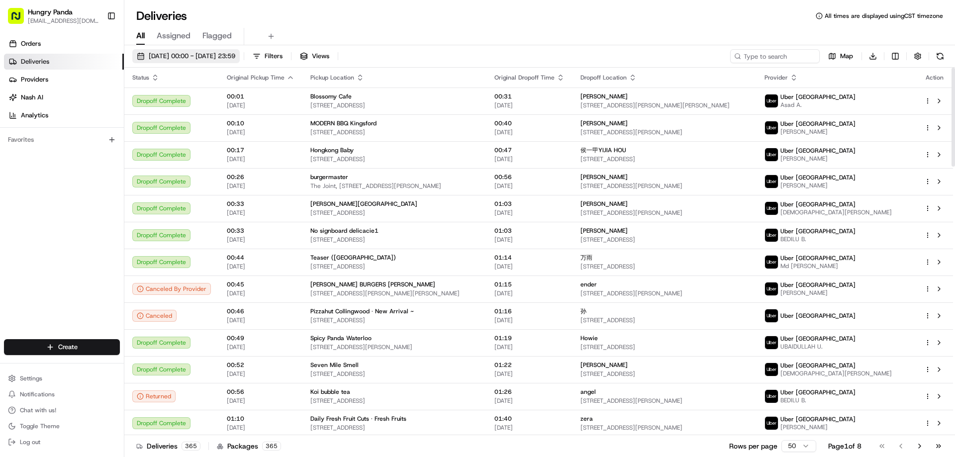 The width and height of the screenshot is (955, 457). Describe the element at coordinates (154, 397) in the screenshot. I see `button: Returned` at that location.